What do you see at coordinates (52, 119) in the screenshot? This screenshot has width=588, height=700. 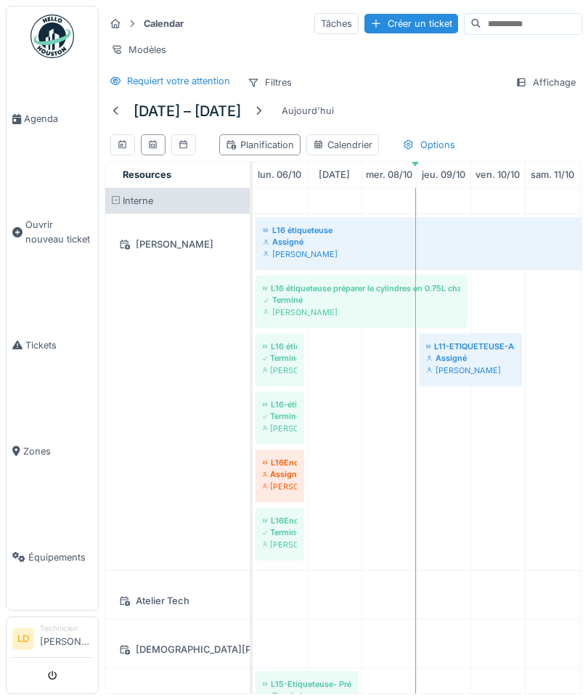 I see `a: Agenda` at bounding box center [52, 119].